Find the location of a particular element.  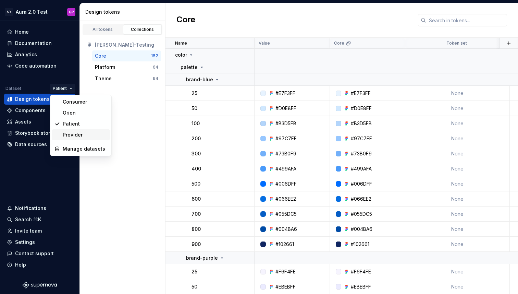

div: Consumer is located at coordinates (85, 102).